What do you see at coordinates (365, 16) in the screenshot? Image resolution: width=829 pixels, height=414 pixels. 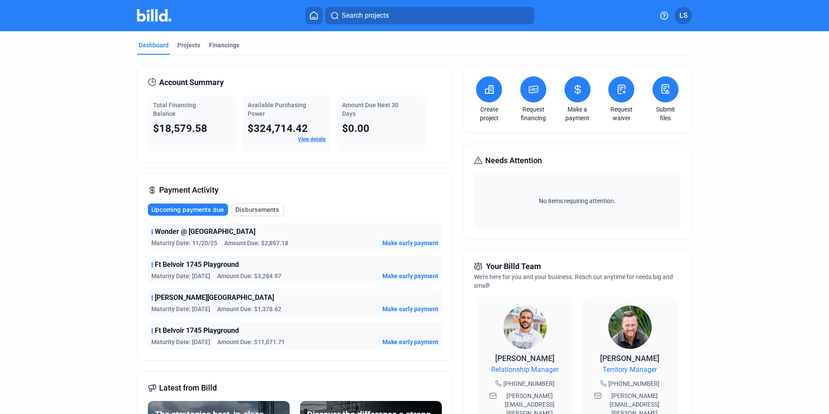 I see `span: Search projects` at bounding box center [365, 16].